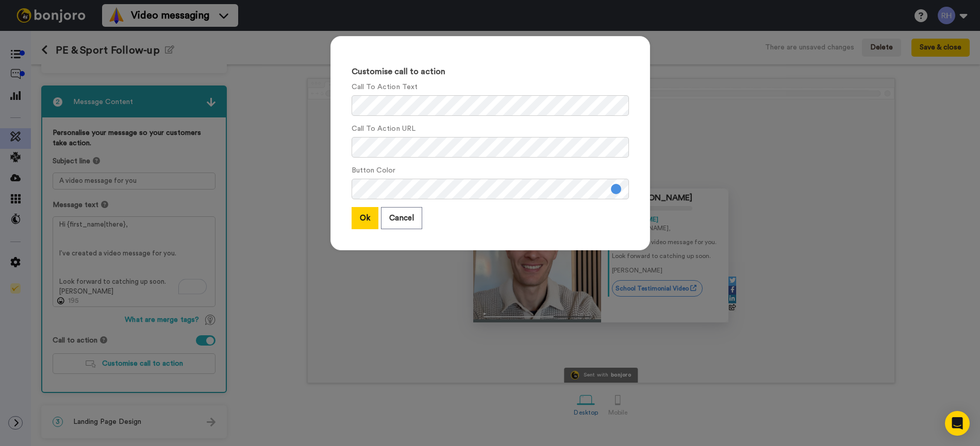 This screenshot has height=446, width=980. What do you see at coordinates (958, 424) in the screenshot?
I see `div: Open Intercom Messenger` at bounding box center [958, 424].